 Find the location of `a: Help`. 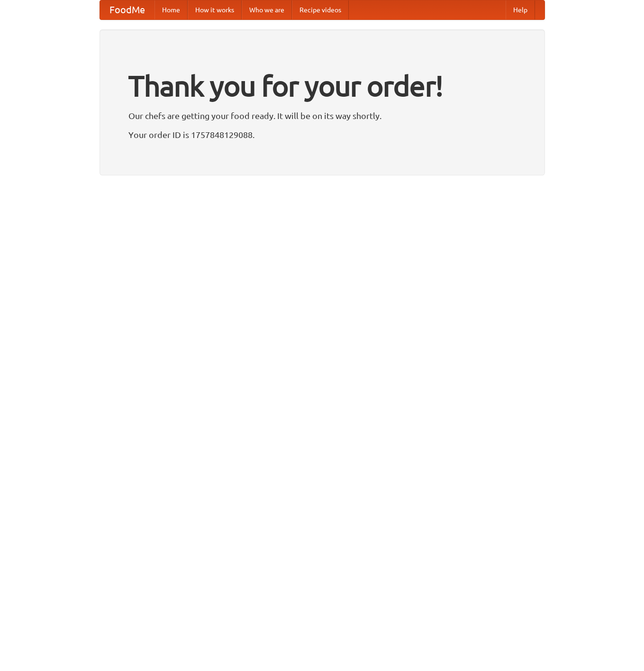

a: Help is located at coordinates (521, 10).